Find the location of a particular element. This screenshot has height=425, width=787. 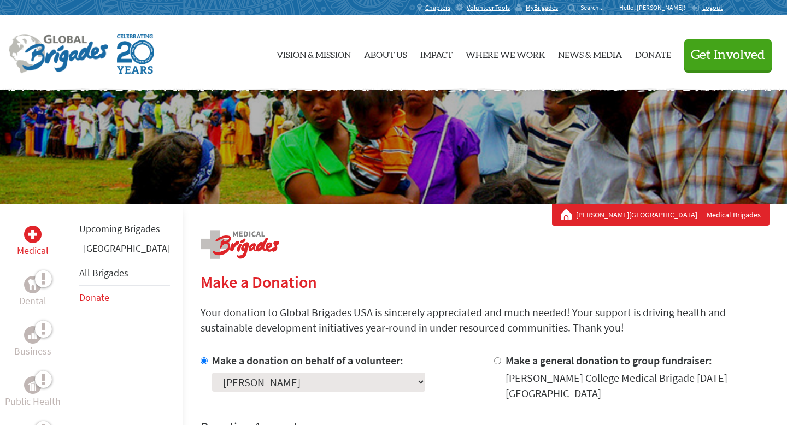

input: Search... is located at coordinates (596, 7).